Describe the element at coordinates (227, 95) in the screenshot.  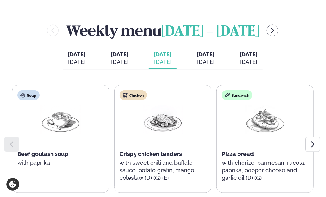
I see `img: sandwich-new-16px.svg` at that location.